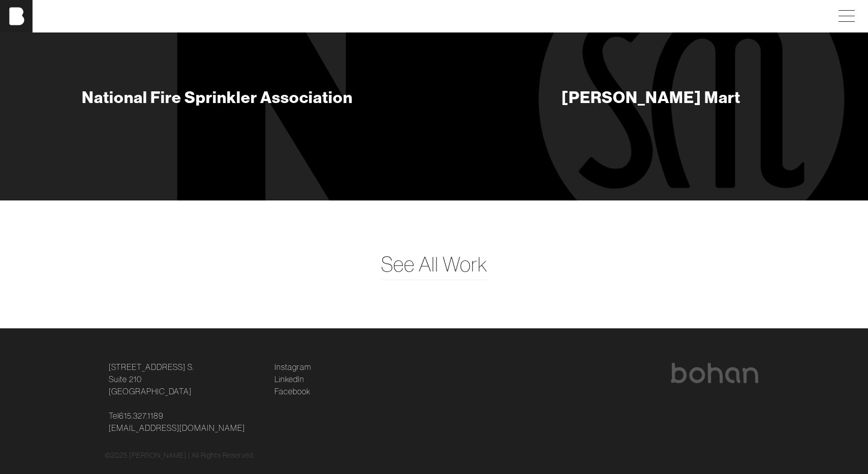  What do you see at coordinates (185, 421) in the screenshot?
I see `p: Tel` at bounding box center [185, 421].